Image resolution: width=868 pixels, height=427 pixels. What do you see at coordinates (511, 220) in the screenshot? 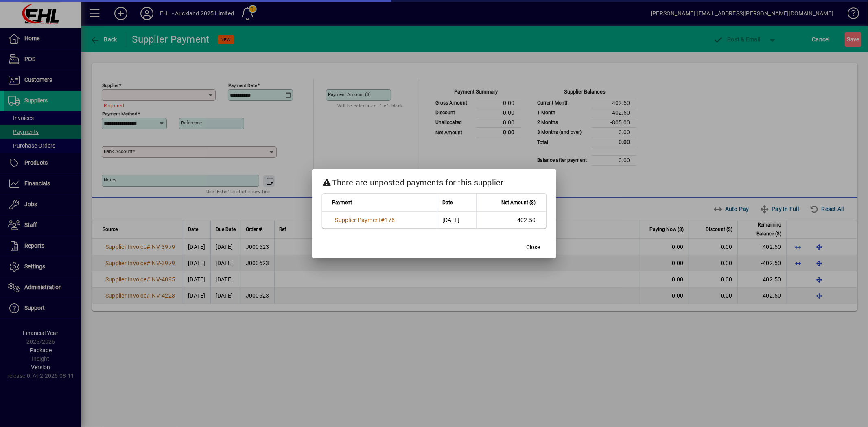
I see `td: 402.50` at bounding box center [511, 220].